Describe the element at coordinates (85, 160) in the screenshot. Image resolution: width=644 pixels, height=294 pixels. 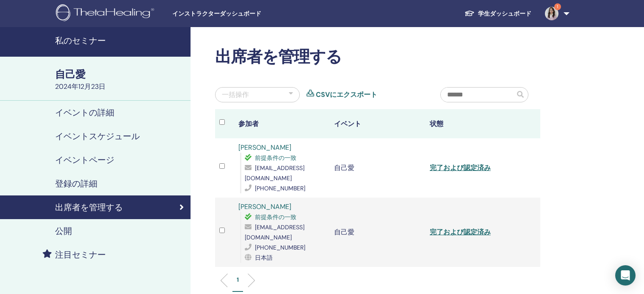
I see `font: イベントページ` at that location.